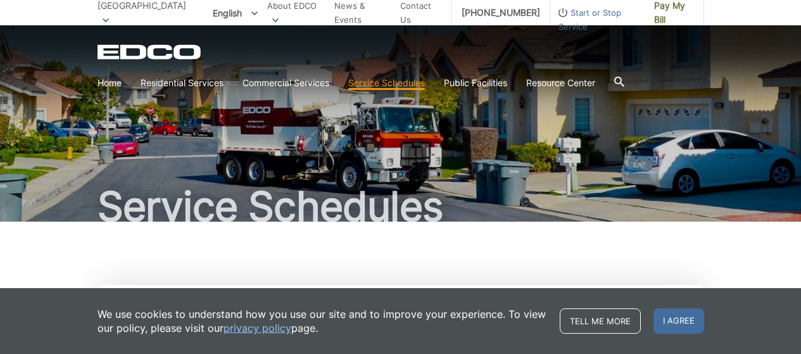 This screenshot has width=801, height=354. What do you see at coordinates (386, 83) in the screenshot?
I see `a: Service Schedules` at bounding box center [386, 83].